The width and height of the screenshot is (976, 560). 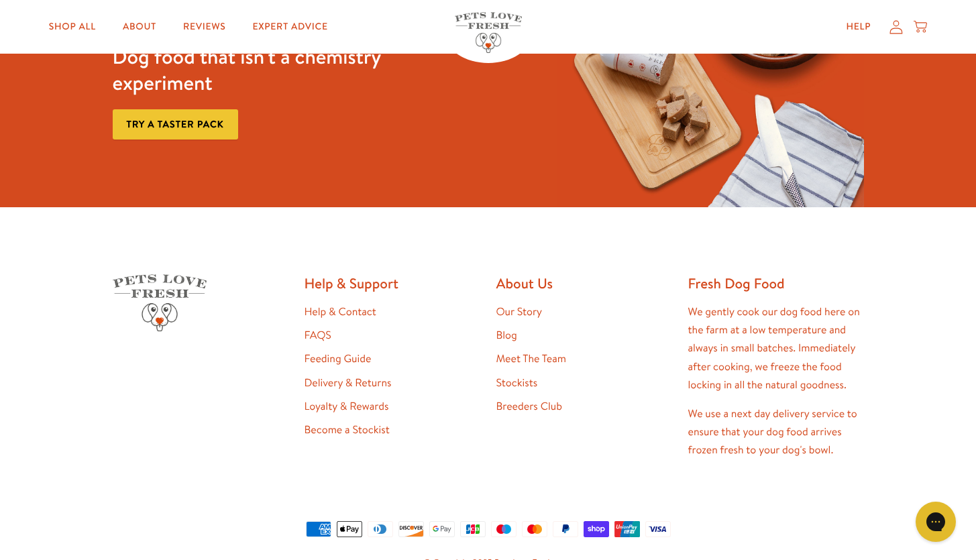 I want to click on a: Help & Contact, so click(x=340, y=312).